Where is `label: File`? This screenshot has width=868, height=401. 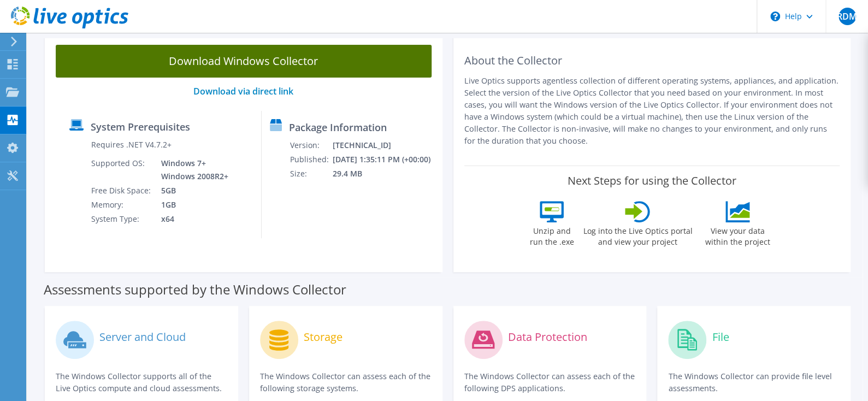 label: File is located at coordinates (720, 337).